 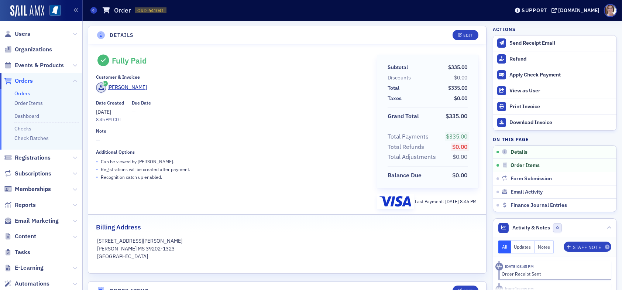 I want to click on span: Taxes, so click(x=396, y=98).